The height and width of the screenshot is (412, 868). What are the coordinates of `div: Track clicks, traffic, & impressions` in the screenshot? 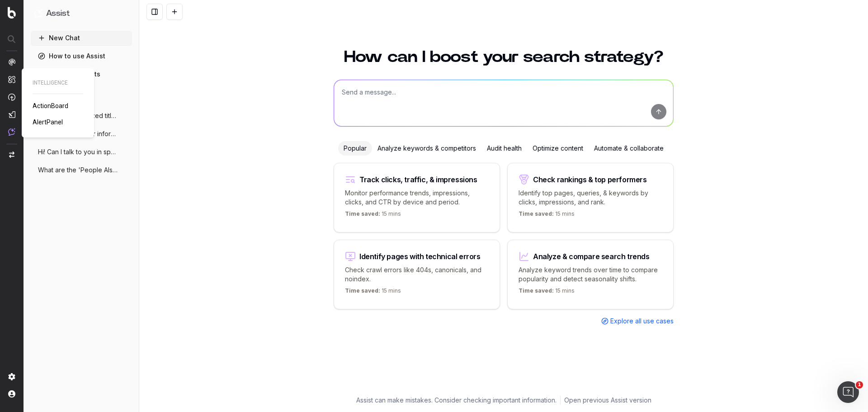 It's located at (418, 179).